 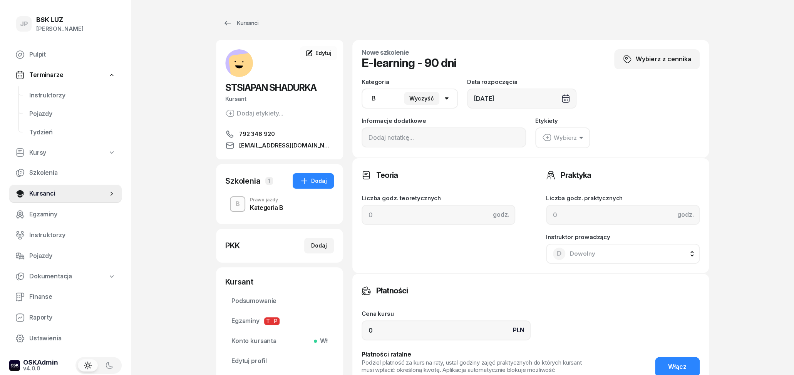 What do you see at coordinates (72, 297) in the screenshot?
I see `span: Finanse` at bounding box center [72, 297].